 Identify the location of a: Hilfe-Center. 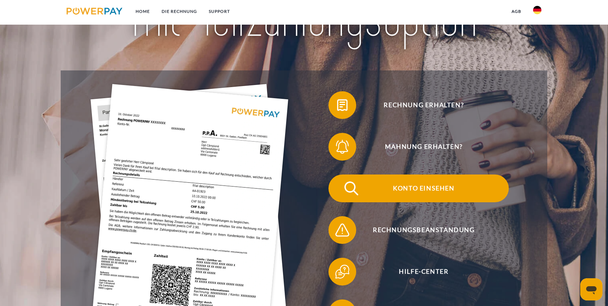
(419, 272).